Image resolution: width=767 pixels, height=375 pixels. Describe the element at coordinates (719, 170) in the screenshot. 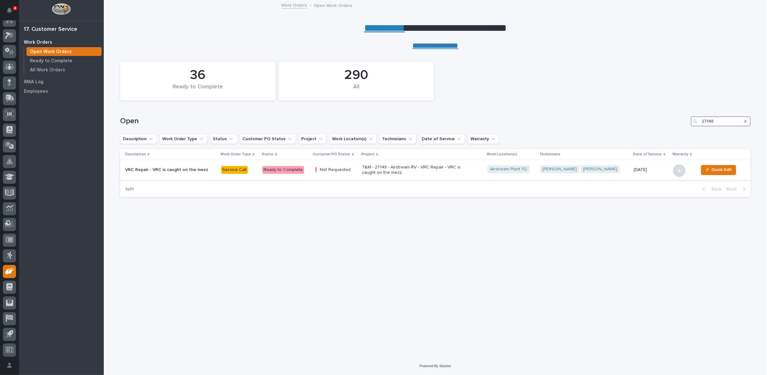

I see `button: ⚡ Quick Edit` at that location.